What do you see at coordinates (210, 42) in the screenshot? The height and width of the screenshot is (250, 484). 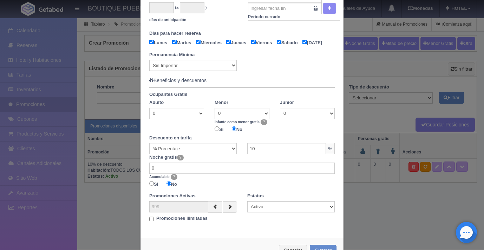 I see `label: Miercoles` at bounding box center [210, 42].